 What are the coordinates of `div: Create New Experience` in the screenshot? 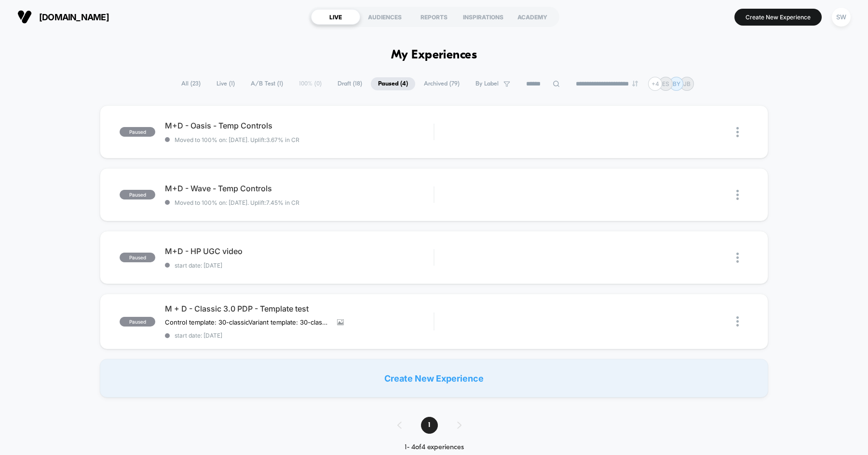 It's located at (434, 378).